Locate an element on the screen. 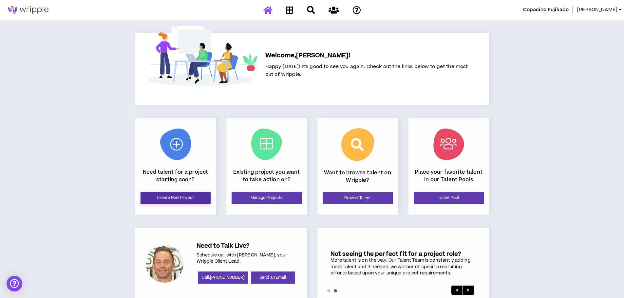  div: More talent is on the way! Our Talent Team is constantly adding more talent and if needed, we wil... is located at coordinates (403, 267).